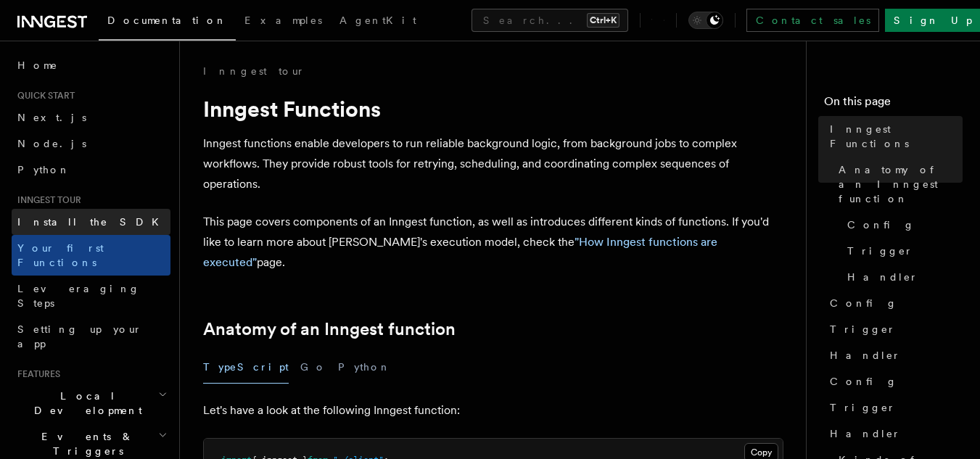 This screenshot has width=980, height=459. I want to click on span: Install the SDK, so click(92, 222).